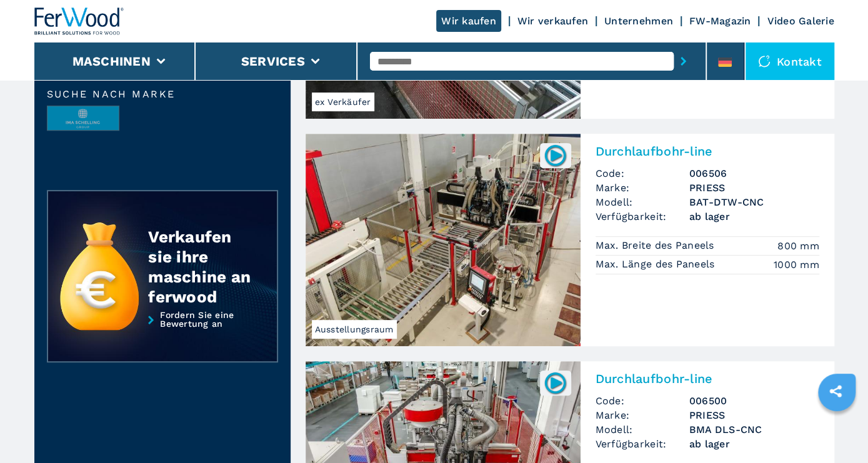 The width and height of the screenshot is (868, 463). I want to click on p: Max. Länge des Paneels, so click(657, 265).